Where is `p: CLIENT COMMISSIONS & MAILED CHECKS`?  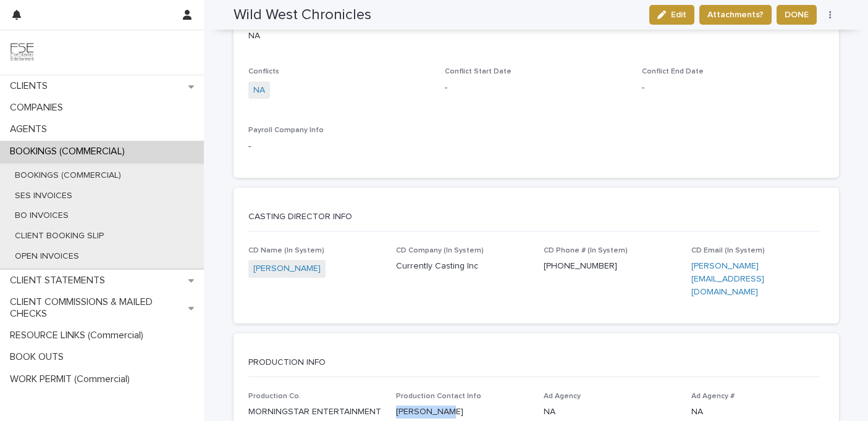 p: CLIENT COMMISSIONS & MAILED CHECKS is located at coordinates (96, 308).